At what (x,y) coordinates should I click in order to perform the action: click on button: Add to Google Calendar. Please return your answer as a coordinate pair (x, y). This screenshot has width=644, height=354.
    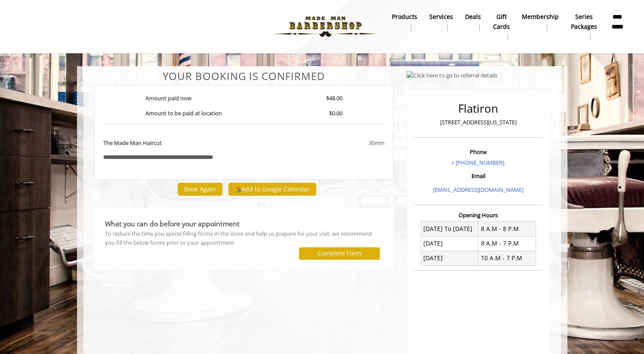
    Looking at the image, I should click on (273, 189).